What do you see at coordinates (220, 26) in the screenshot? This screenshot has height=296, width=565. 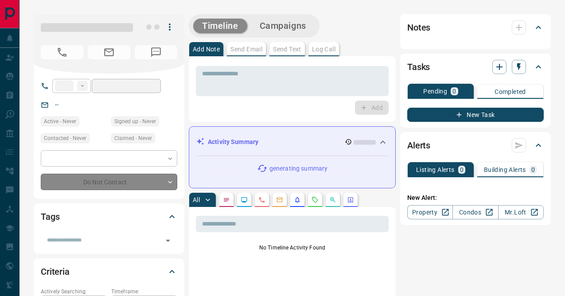 I see `button: Timeline` at bounding box center [220, 26].